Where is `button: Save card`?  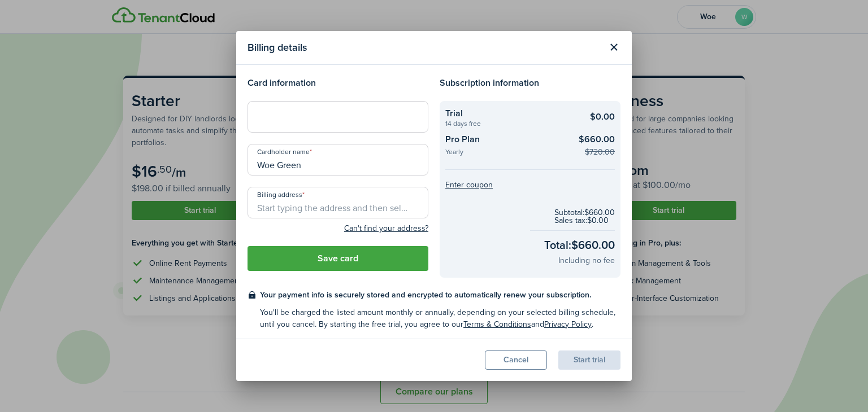 button: Save card is located at coordinates (338, 258).